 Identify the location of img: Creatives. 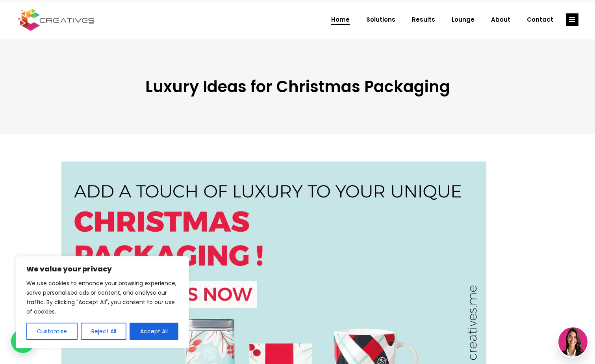
(56, 20).